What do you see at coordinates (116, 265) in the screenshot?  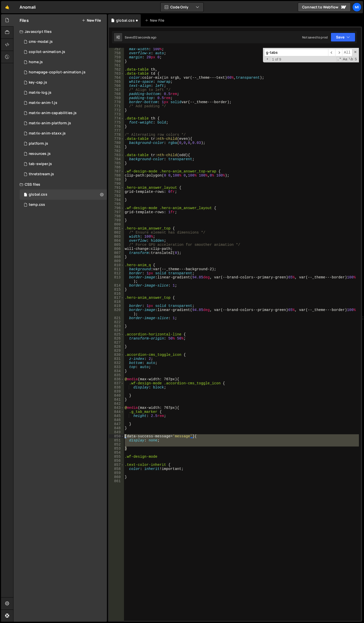 I see `div: 810` at bounding box center [116, 265].